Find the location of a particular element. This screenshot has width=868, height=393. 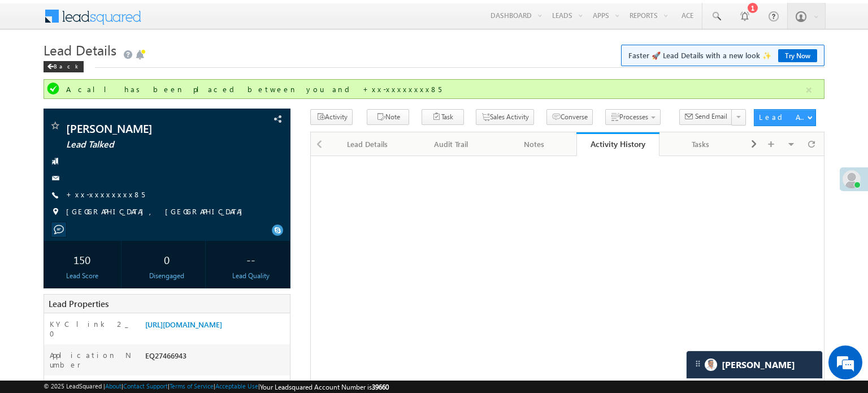

button: Note is located at coordinates (388, 117).